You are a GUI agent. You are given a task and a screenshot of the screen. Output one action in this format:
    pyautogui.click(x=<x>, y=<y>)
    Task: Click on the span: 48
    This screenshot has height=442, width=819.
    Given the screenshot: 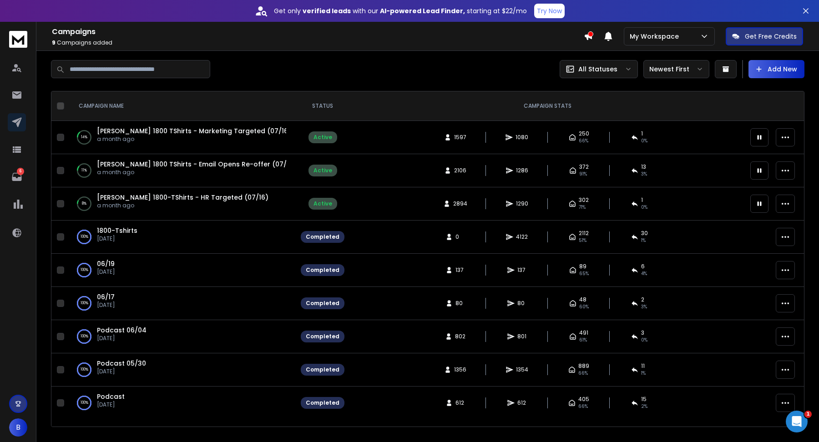 What is the action you would take?
    pyautogui.click(x=583, y=300)
    